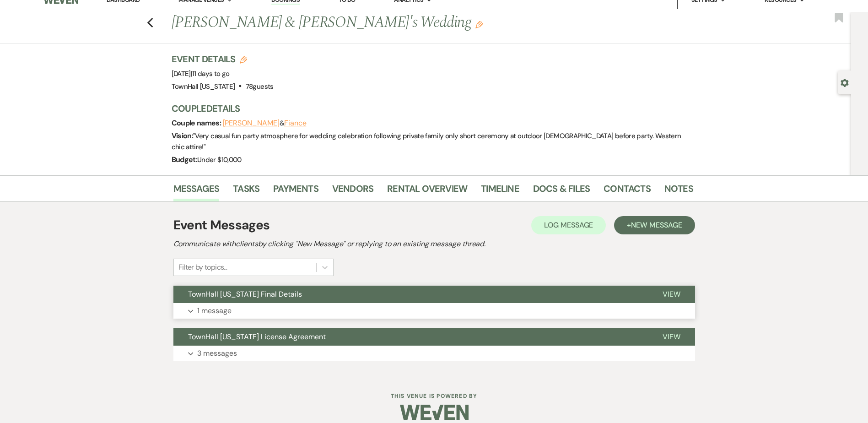 The height and width of the screenshot is (423, 868). I want to click on button: +New Message, so click(654, 225).